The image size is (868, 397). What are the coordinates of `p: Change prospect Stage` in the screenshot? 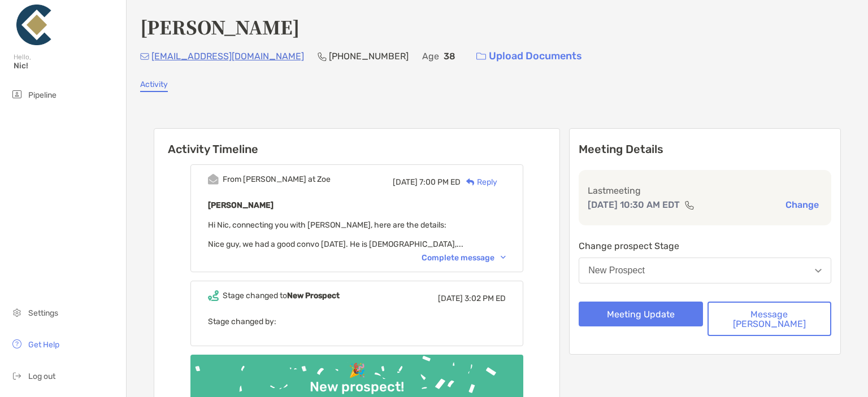 It's located at (705, 246).